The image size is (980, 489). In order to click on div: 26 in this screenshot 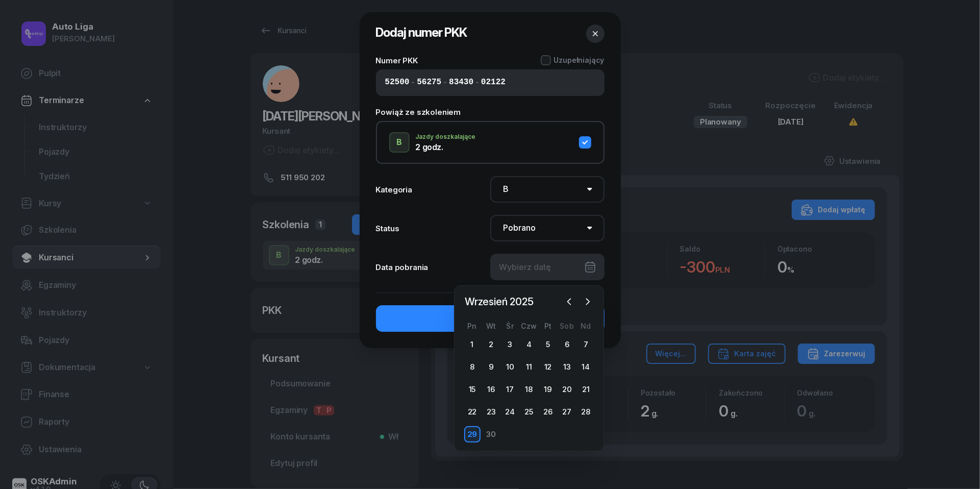, I will do `click(548, 411)`.